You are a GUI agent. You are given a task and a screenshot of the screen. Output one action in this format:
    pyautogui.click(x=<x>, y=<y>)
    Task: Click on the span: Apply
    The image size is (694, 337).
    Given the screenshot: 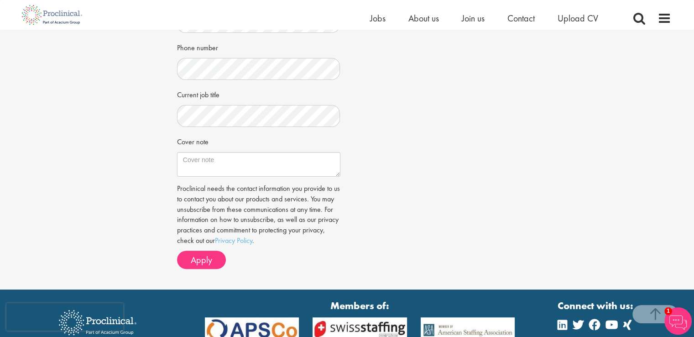 What is the action you would take?
    pyautogui.click(x=201, y=260)
    